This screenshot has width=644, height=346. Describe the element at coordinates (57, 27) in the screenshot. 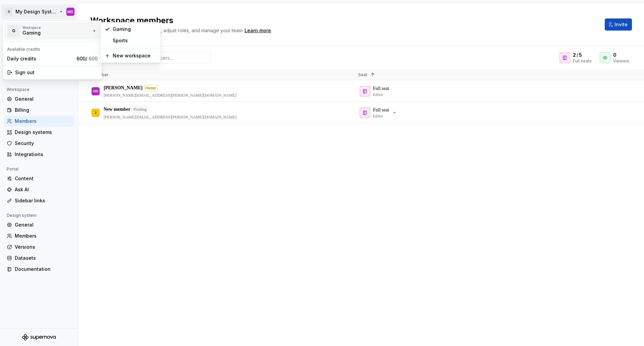

I see `div: Workspace` at that location.